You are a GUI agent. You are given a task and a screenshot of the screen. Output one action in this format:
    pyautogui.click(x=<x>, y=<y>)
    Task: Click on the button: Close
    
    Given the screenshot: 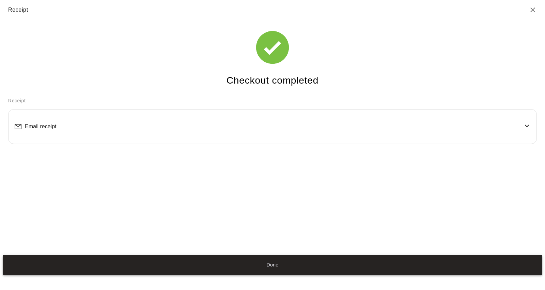 What is the action you would take?
    pyautogui.click(x=533, y=10)
    